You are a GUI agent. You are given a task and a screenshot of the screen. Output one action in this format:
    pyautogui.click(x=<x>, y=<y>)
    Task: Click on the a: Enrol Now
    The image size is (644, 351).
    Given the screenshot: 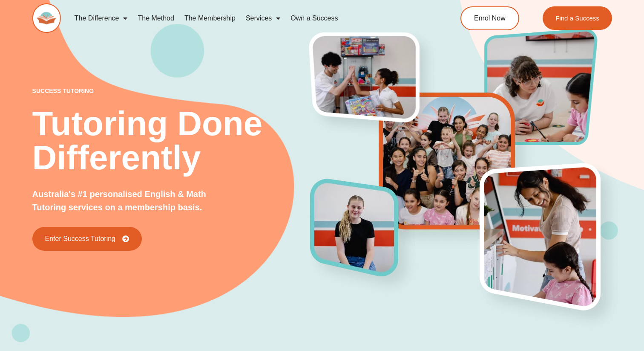 What is the action you would take?
    pyautogui.click(x=490, y=19)
    